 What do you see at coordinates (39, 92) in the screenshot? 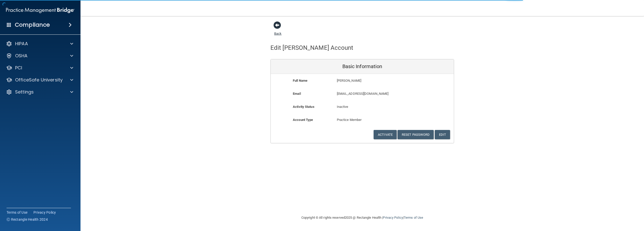
I see `a: Settings` at bounding box center [39, 92].